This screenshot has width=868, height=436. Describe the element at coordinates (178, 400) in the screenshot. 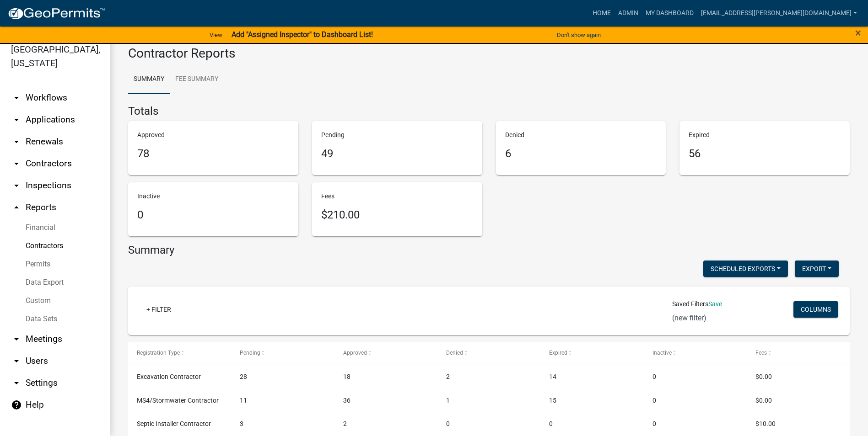

I see `span: MS4/Stormwater Contractor` at that location.